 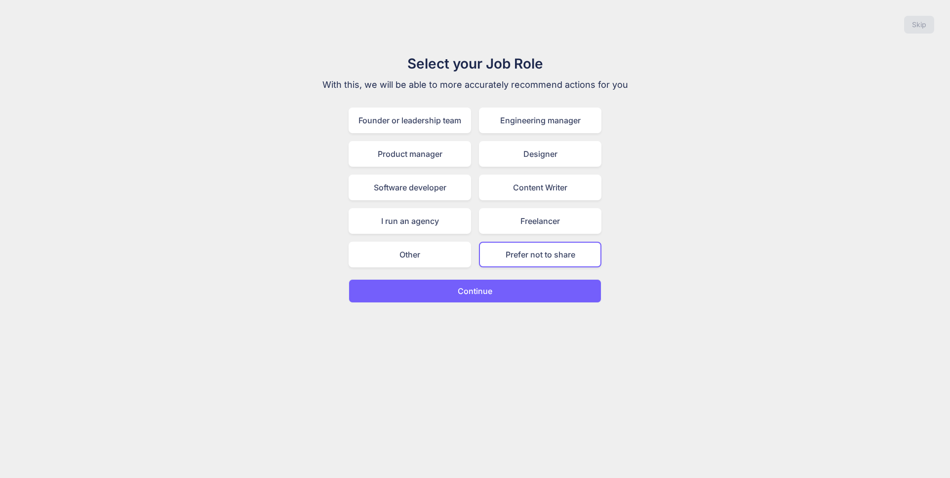 What do you see at coordinates (410, 221) in the screenshot?
I see `div: I run an agency` at bounding box center [410, 221].